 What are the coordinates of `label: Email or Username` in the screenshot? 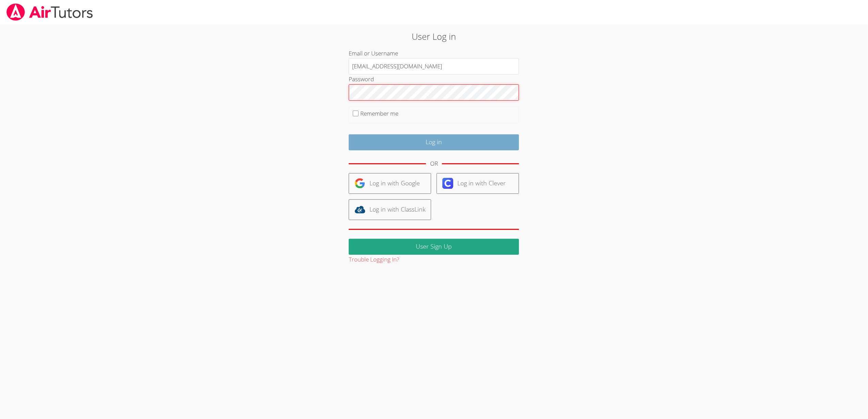 It's located at (374, 53).